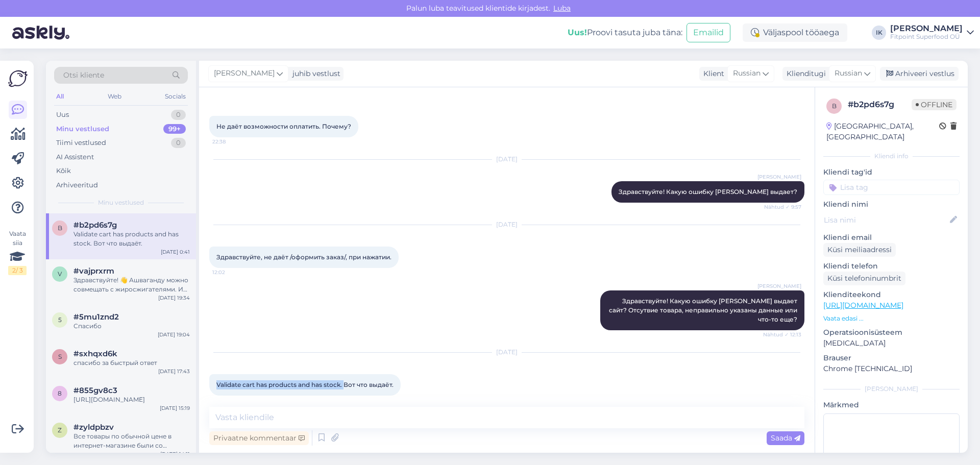 The image size is (980, 465). What do you see at coordinates (59, 96) in the screenshot?
I see `div: All` at bounding box center [59, 96].